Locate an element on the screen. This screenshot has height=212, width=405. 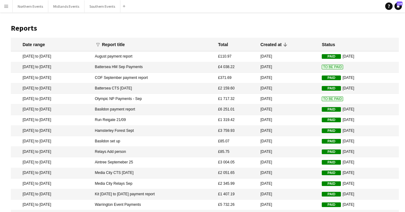
mat-cell: £110.97 is located at coordinates (236, 57).